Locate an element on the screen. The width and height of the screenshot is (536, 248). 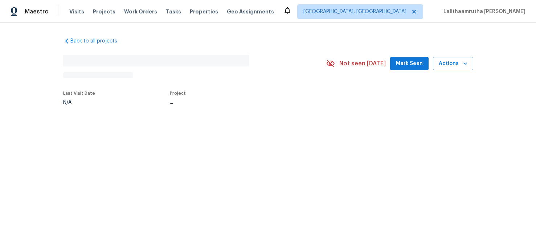
span: Tasks is located at coordinates (174, 12).